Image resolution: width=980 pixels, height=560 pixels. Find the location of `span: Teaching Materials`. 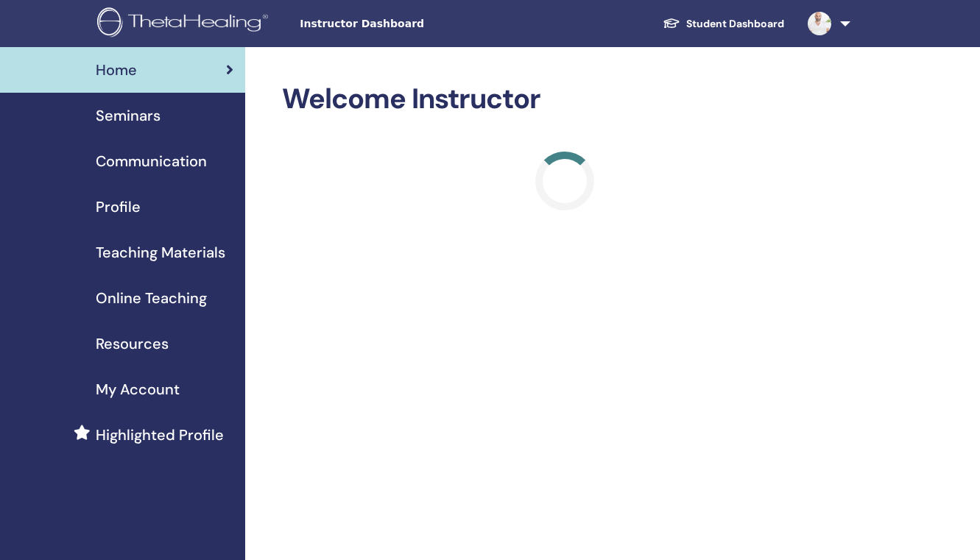

span: Teaching Materials is located at coordinates (160, 253).